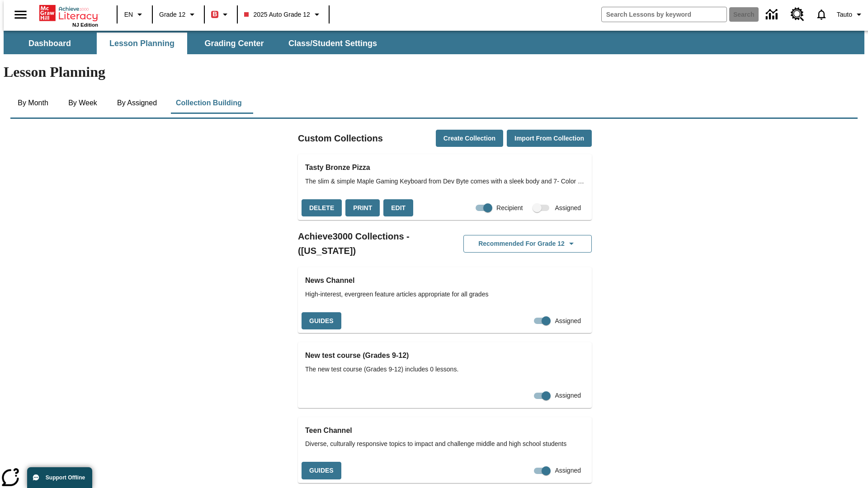 Image resolution: width=868 pixels, height=488 pixels. I want to click on button: Language: EN, Select a language, so click(134, 15).